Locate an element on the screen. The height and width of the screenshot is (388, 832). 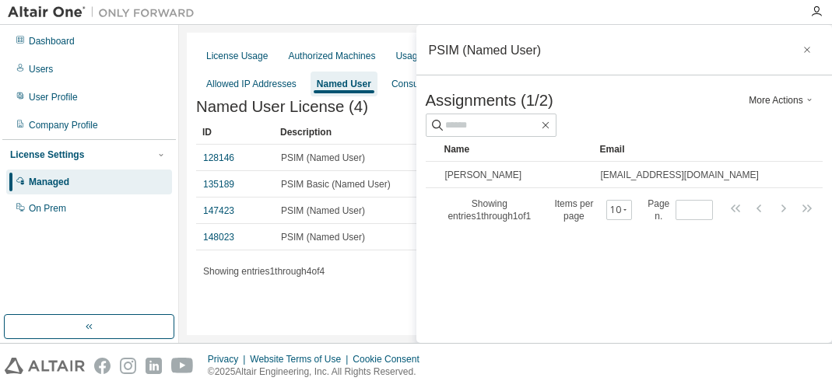
div: PSIM (Named User) is located at coordinates (485, 50).